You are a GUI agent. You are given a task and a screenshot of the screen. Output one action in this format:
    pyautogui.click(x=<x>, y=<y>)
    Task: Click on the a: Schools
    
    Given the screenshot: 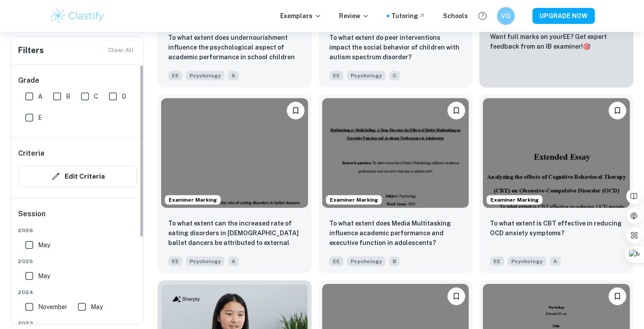 What is the action you would take?
    pyautogui.click(x=455, y=16)
    